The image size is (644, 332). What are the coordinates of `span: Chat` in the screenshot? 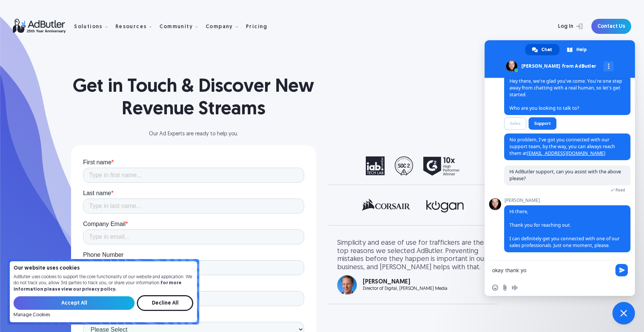 It's located at (546, 50).